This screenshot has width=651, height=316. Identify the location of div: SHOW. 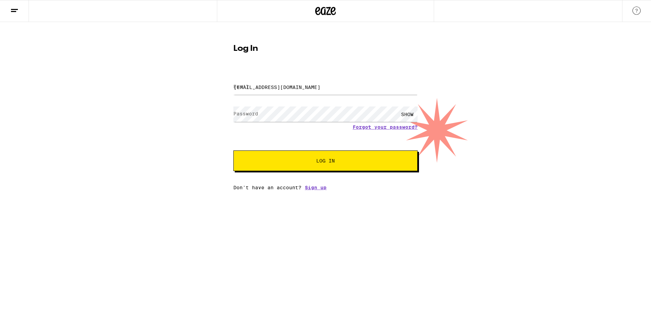
(407, 114).